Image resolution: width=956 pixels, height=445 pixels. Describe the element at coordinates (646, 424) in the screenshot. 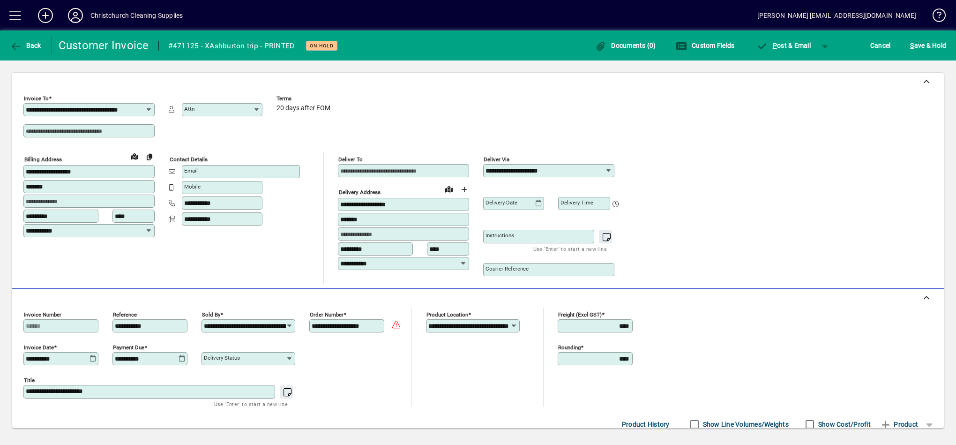

I see `button: Product History` at that location.